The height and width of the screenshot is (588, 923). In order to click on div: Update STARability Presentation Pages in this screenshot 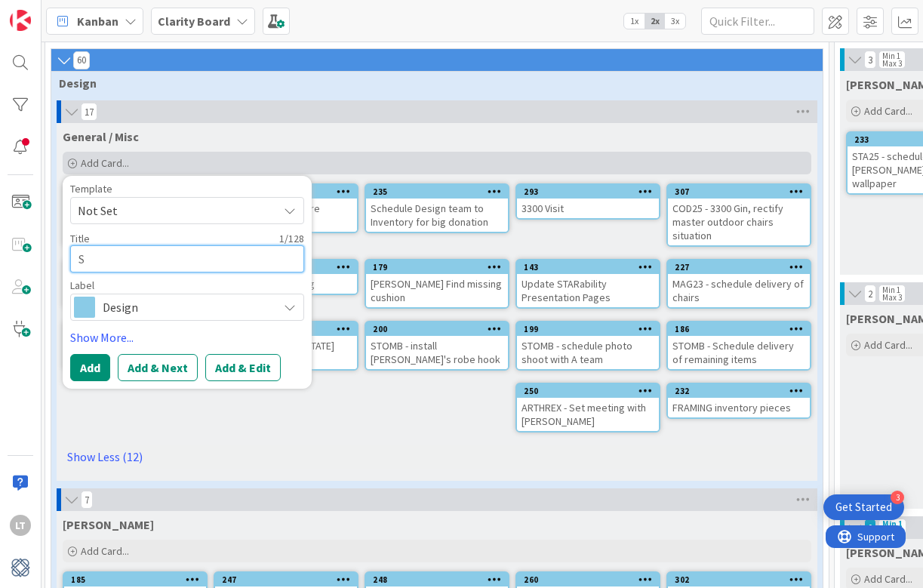, I will do `click(588, 290)`.